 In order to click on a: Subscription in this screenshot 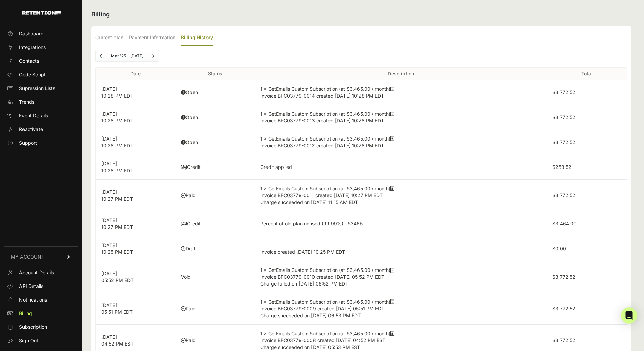, I will do `click(41, 327)`.